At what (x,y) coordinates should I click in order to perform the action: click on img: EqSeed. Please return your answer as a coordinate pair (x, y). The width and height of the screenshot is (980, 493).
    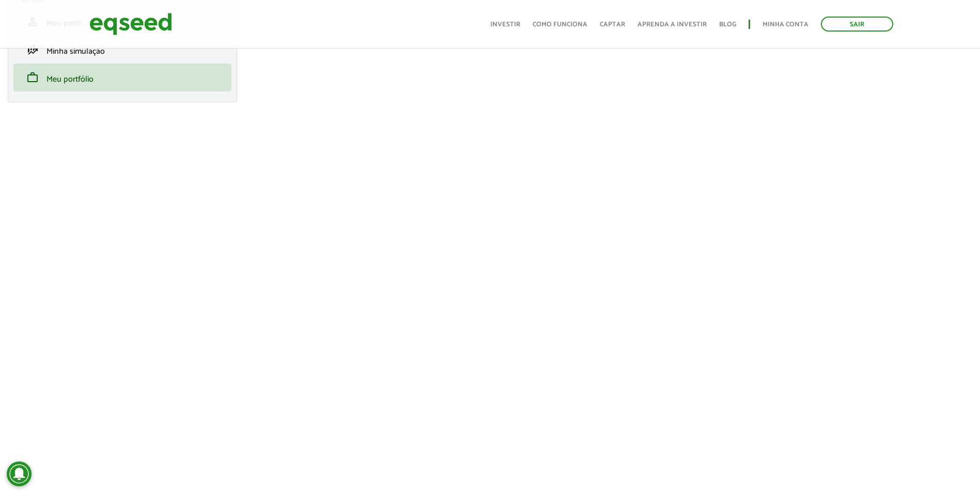
    Looking at the image, I should click on (131, 24).